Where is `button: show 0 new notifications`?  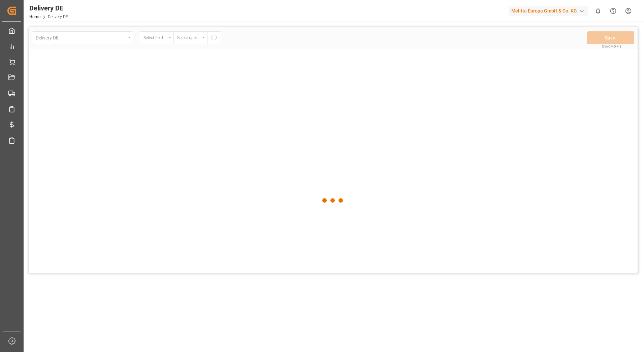 button: show 0 new notifications is located at coordinates (598, 11).